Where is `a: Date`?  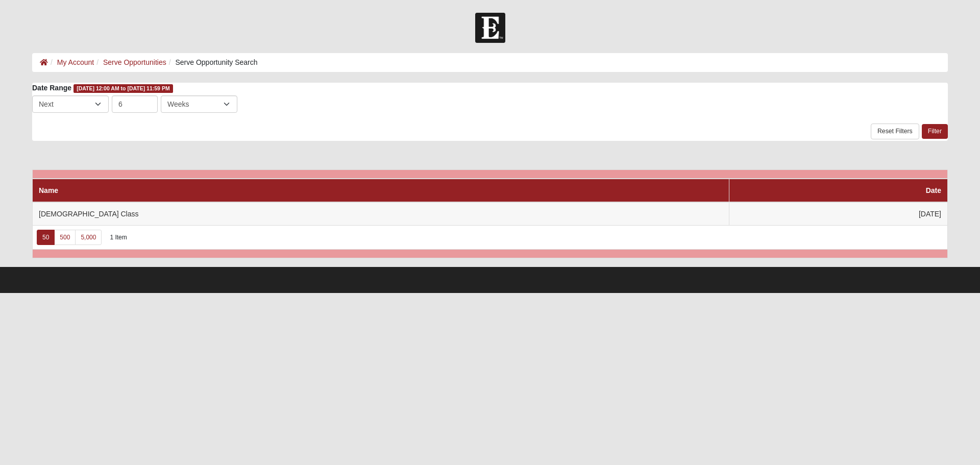
a: Date is located at coordinates (933, 190).